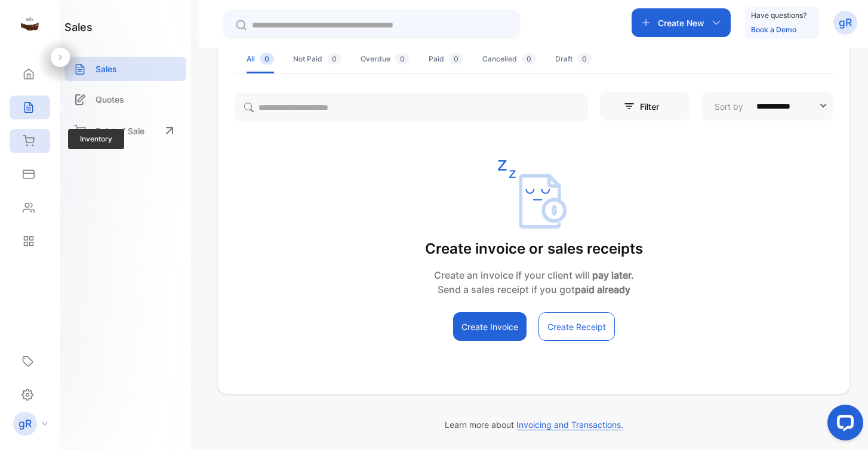  Describe the element at coordinates (260, 59) in the screenshot. I see `div: All` at that location.